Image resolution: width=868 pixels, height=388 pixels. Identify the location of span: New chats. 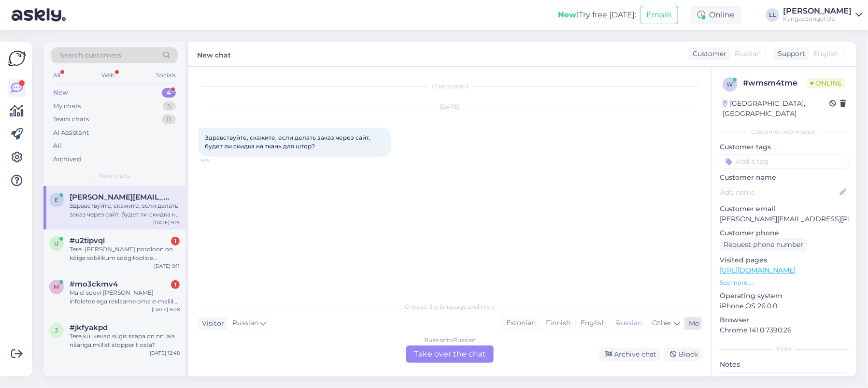
(114, 176).